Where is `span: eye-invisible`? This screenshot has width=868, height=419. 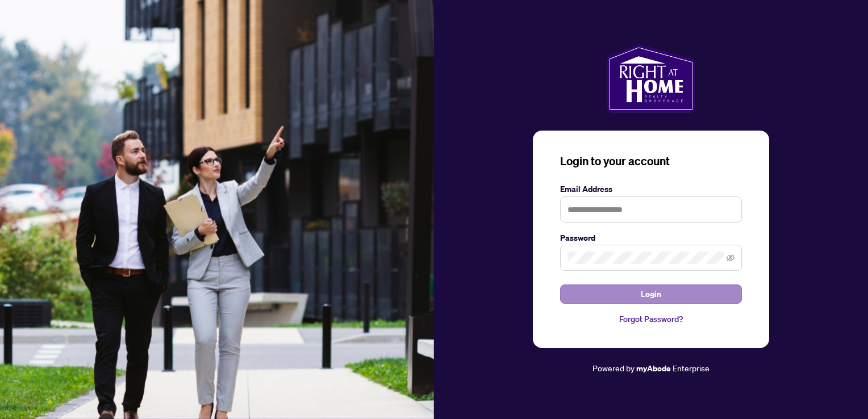 span: eye-invisible is located at coordinates (730, 258).